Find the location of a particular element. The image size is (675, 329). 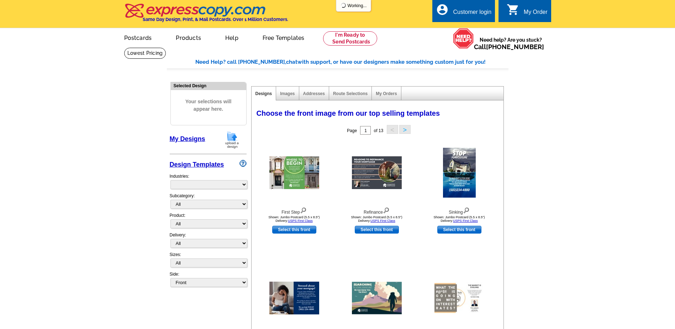

a: Same Day Design, Print, & Mail Postcards. Over 1 Million Customers. is located at coordinates (206, 15).